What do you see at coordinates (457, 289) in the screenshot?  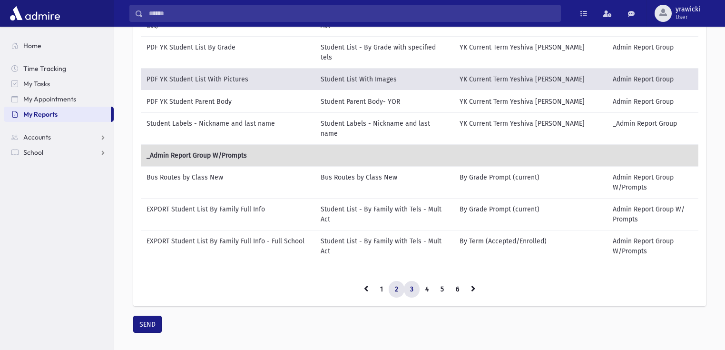 I see `a: 6` at bounding box center [457, 289].